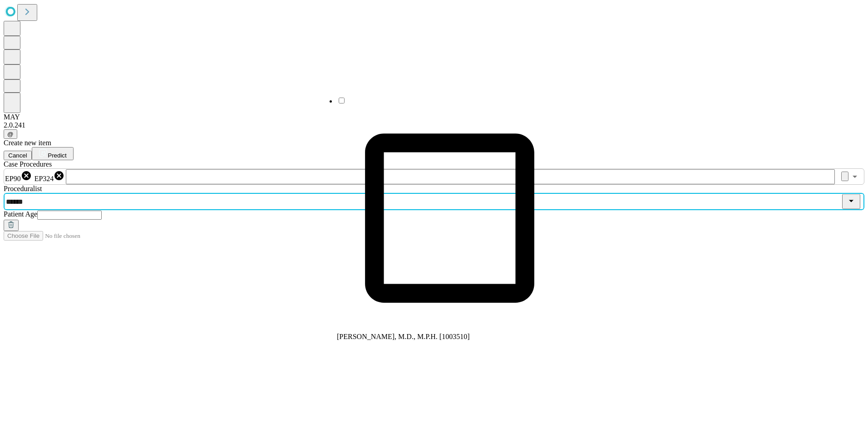 Image resolution: width=868 pixels, height=433 pixels. What do you see at coordinates (12, 178) in the screenshot?
I see `span: EP90` at bounding box center [12, 178].